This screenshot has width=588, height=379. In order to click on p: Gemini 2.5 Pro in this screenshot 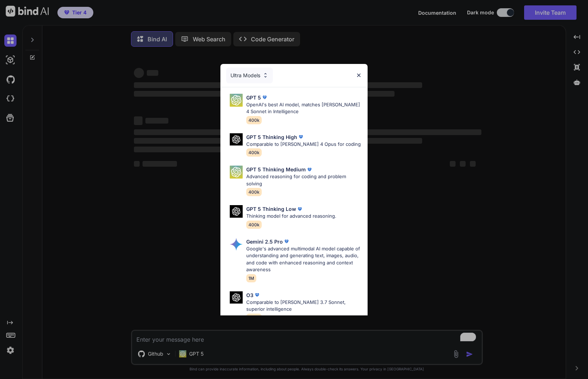, I will do `click(264, 241)`.